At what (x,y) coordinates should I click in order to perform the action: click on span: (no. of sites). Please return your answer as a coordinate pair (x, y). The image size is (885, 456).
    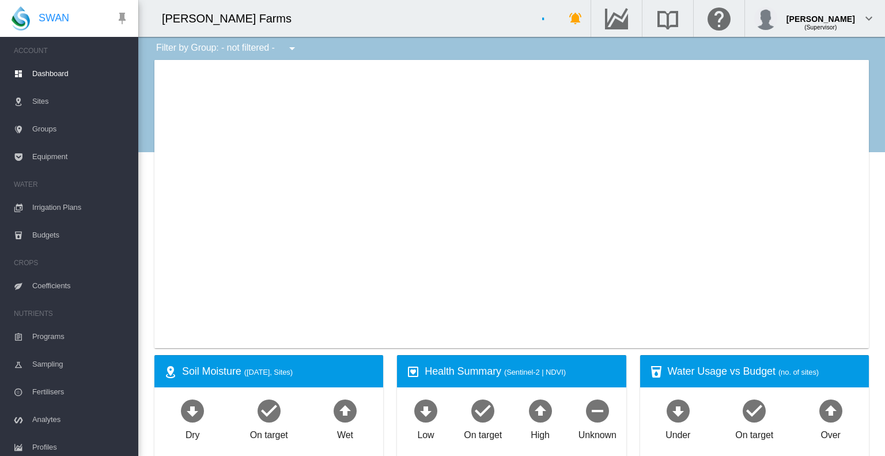
    Looking at the image, I should click on (799, 372).